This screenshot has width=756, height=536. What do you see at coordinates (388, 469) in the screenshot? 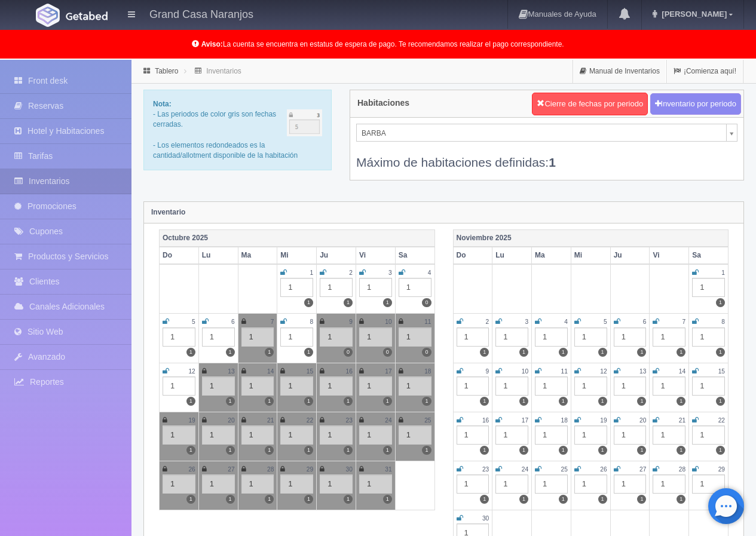
I see `small: 31` at bounding box center [388, 469].